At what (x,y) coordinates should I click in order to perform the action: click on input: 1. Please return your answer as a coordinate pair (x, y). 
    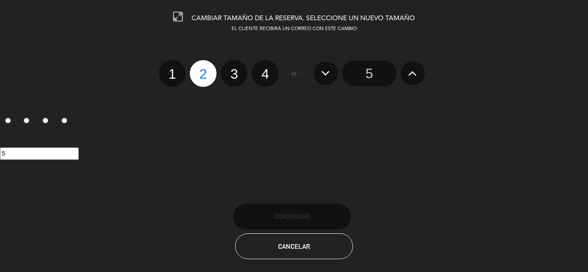
    Looking at the image, I should click on (8, 121).